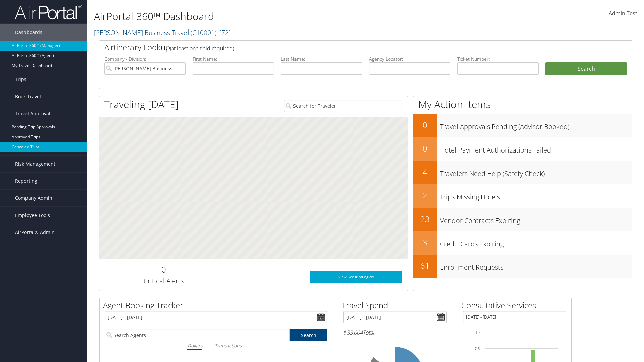 Image resolution: width=644 pixels, height=362 pixels. What do you see at coordinates (224, 32) in the screenshot?
I see `span: , [ 72 ]` at bounding box center [224, 32].